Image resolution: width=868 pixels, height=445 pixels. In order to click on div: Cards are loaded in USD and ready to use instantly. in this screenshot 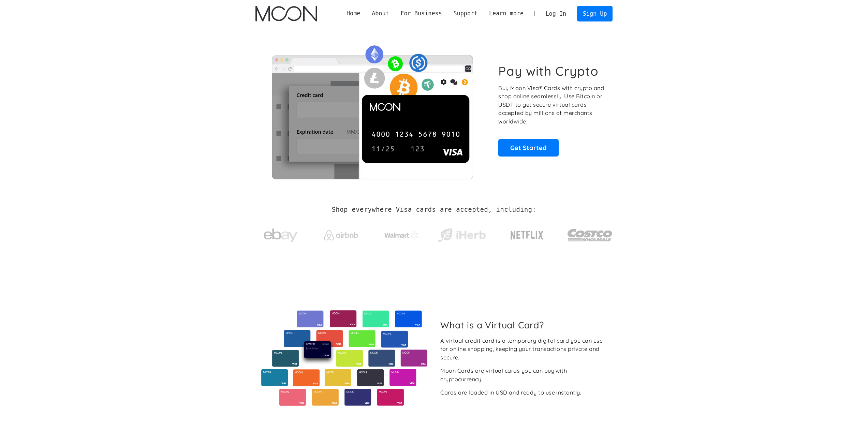, I will do `click(511, 393)`.